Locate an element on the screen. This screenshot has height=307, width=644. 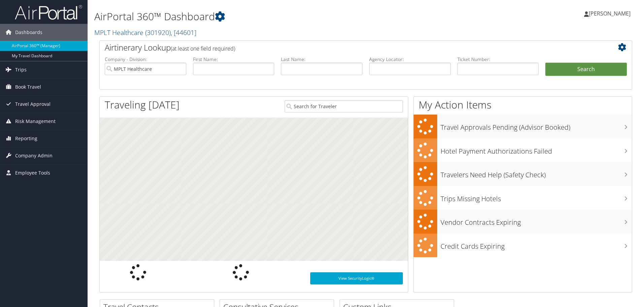
span: Travel Approval is located at coordinates (33, 104).